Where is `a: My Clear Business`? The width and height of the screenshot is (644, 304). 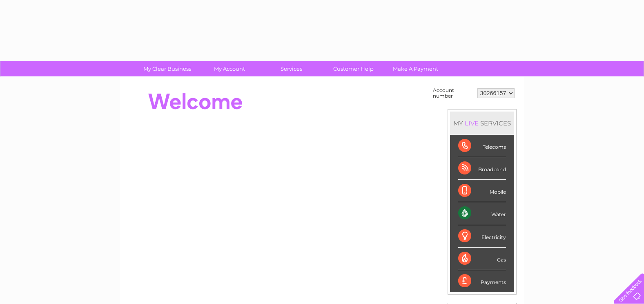
a: My Clear Business is located at coordinates (167, 69).